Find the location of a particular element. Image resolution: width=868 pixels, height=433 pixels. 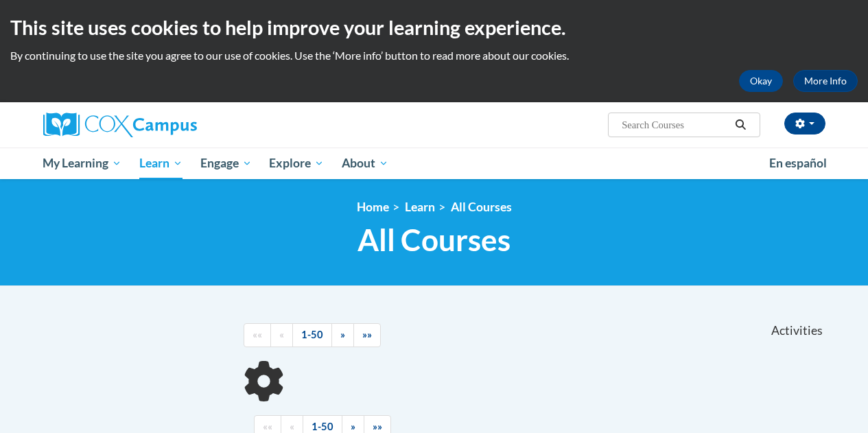

a: Next is located at coordinates (342, 334).